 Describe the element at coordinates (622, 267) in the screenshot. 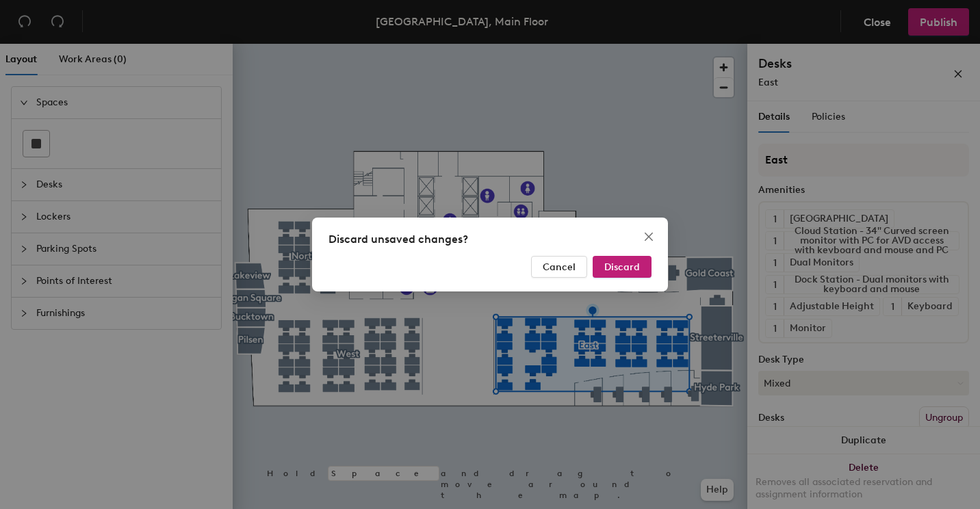

I see `button: Discard` at that location.